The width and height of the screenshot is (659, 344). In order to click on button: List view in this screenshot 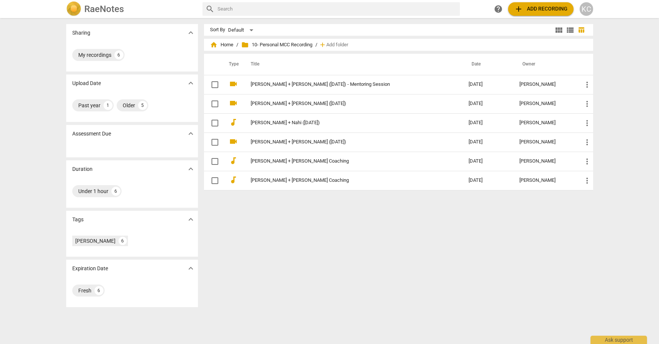, I will do `click(570, 30)`.